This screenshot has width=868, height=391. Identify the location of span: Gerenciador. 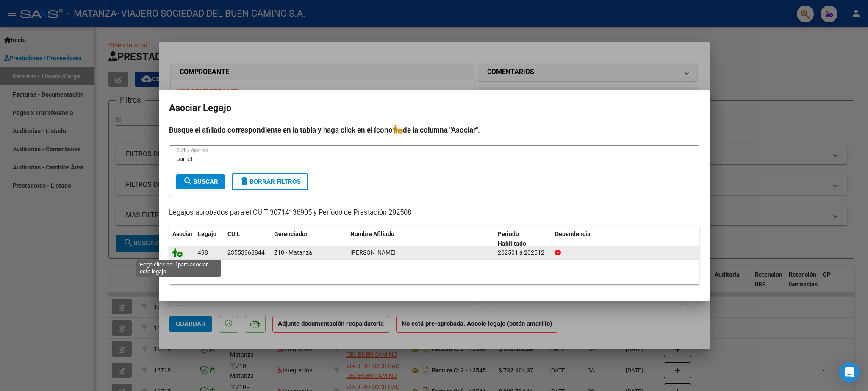
(291, 233).